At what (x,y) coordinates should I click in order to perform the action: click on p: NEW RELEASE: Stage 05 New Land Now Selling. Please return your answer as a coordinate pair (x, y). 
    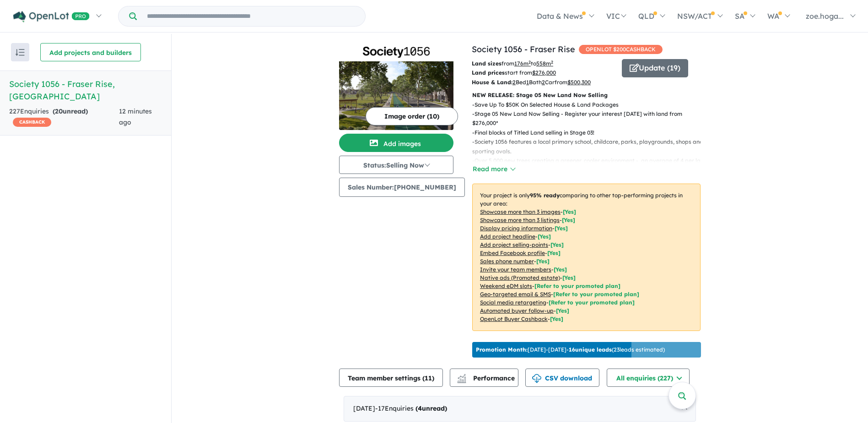
    Looking at the image, I should click on (586, 95).